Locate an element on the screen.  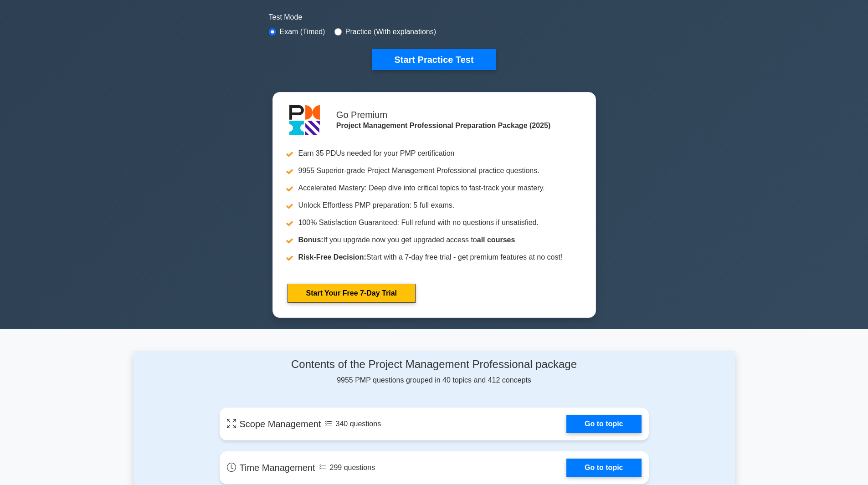
button: Start Practice Test is located at coordinates (434, 60).